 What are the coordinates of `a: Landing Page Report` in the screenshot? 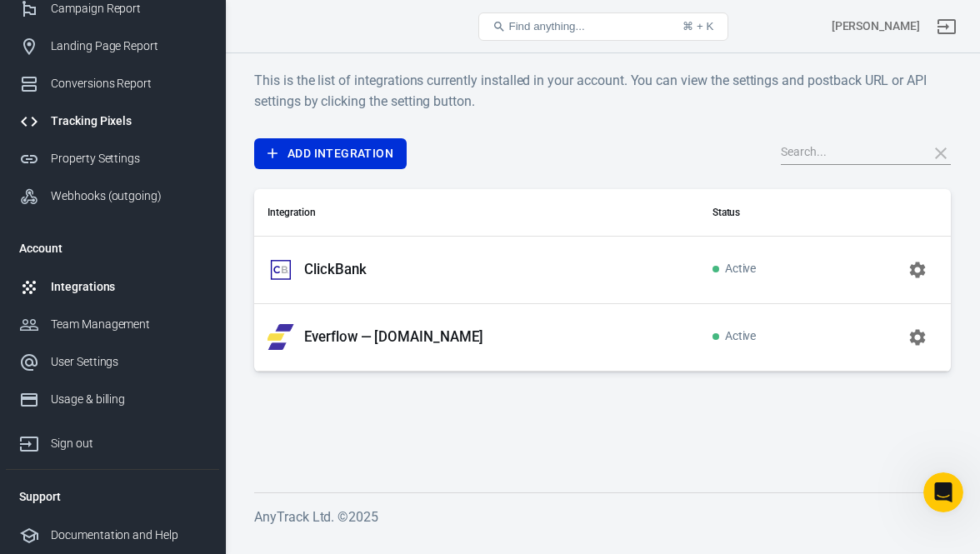 It's located at (113, 46).